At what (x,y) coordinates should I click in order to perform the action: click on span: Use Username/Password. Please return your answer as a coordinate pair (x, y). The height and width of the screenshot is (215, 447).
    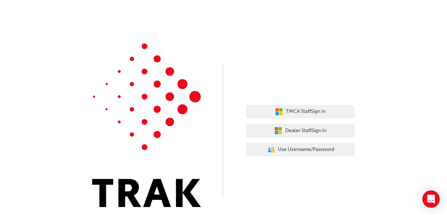
    Looking at the image, I should click on (306, 150).